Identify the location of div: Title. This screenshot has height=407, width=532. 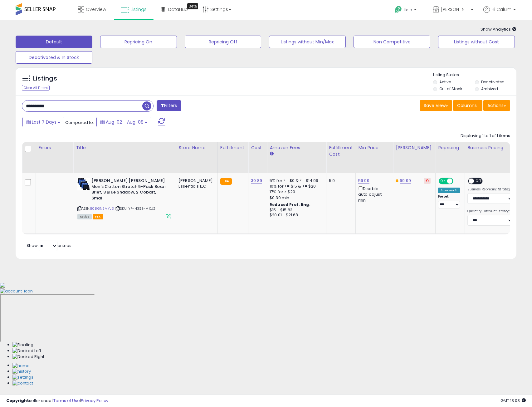
(124, 147).